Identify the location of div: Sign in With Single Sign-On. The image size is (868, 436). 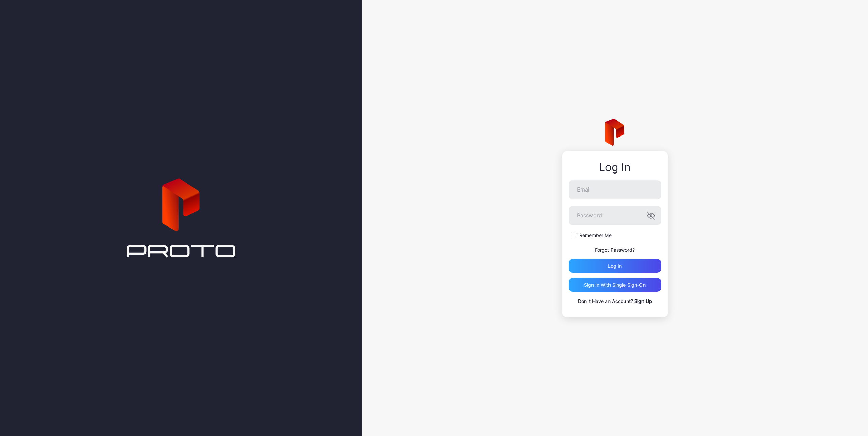
(615, 285).